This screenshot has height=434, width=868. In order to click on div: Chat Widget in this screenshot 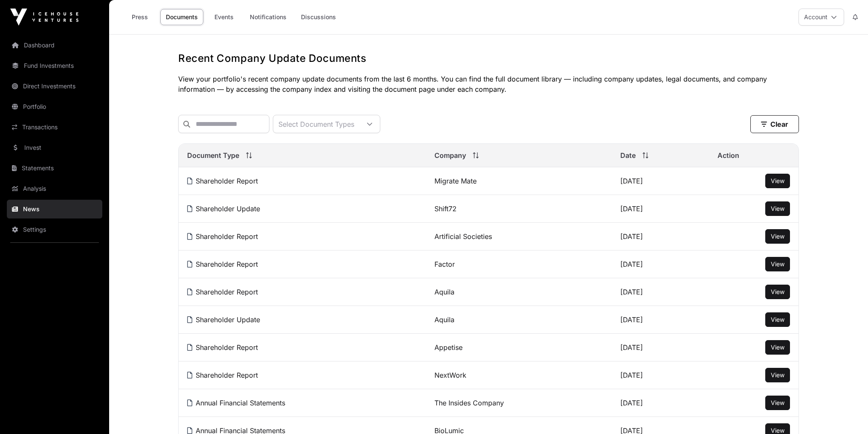, I will do `click(847, 414)`.